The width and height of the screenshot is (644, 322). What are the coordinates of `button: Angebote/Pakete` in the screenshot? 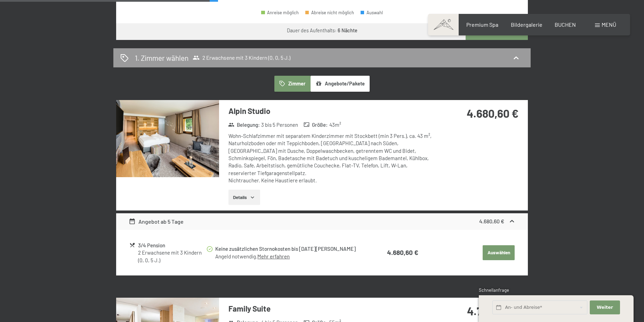 It's located at (340, 84).